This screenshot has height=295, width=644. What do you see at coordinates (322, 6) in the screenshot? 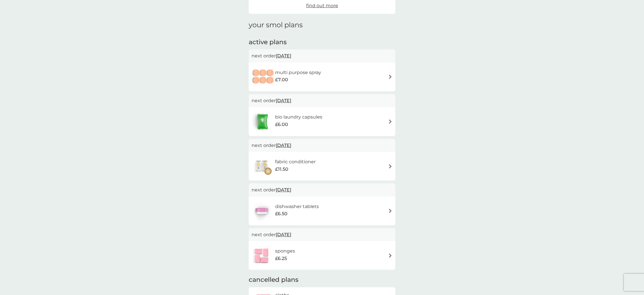
I see `a: find out more` at bounding box center [322, 6].